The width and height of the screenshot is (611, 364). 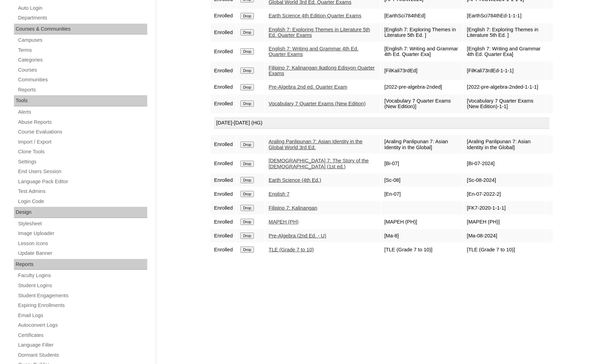 I want to click on a: Vocabulary 7 Quarter Exams (New Edition), so click(x=317, y=104).